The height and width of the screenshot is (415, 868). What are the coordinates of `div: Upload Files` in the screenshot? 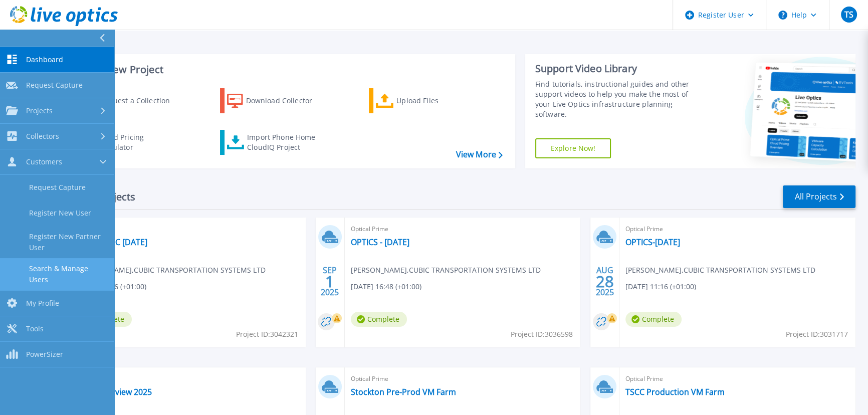 It's located at (436, 101).